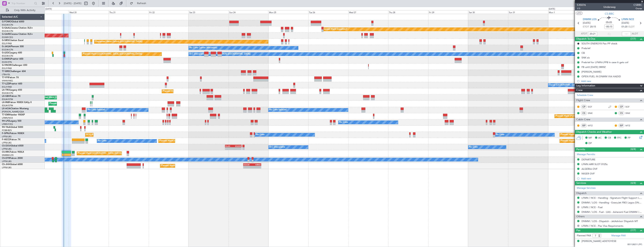 This screenshot has width=644, height=247. I want to click on a: T7-FFIFalcon 7X, so click(10, 78).